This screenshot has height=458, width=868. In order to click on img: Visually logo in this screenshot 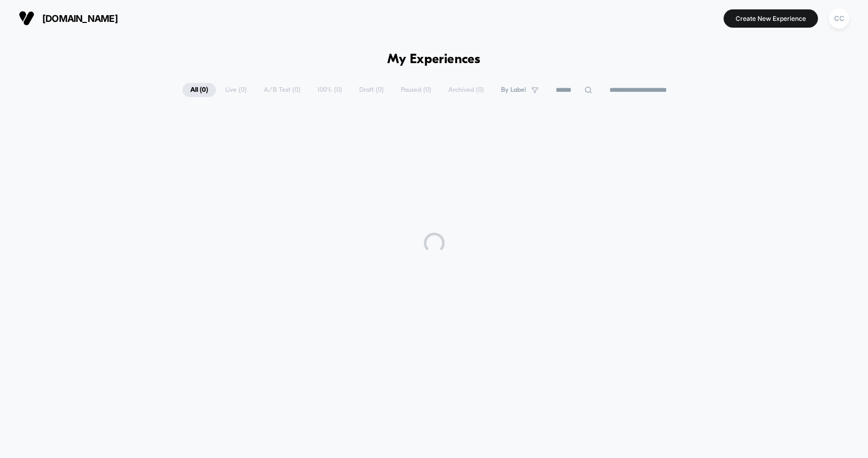, I will do `click(27, 19)`.